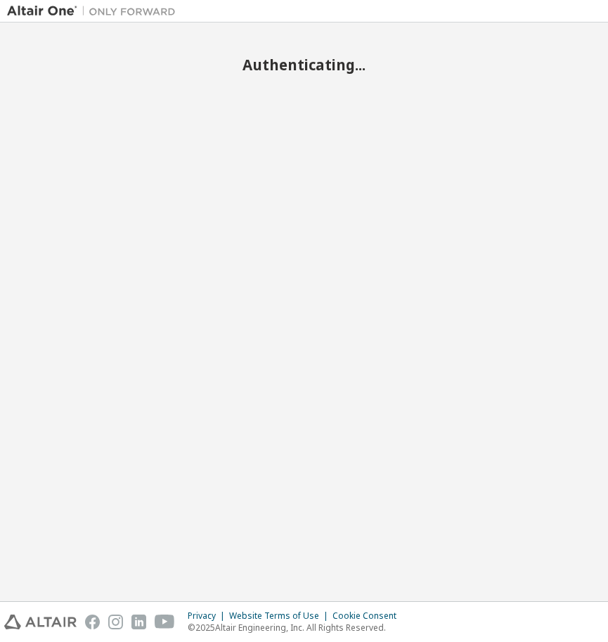 This screenshot has height=642, width=608. I want to click on div: Website Terms of Use, so click(281, 616).